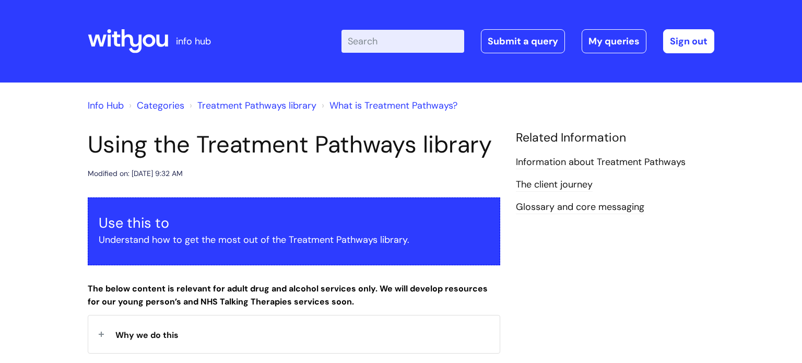 Image resolution: width=802 pixels, height=363 pixels. Describe the element at coordinates (615, 138) in the screenshot. I see `h4: Related Information` at that location.